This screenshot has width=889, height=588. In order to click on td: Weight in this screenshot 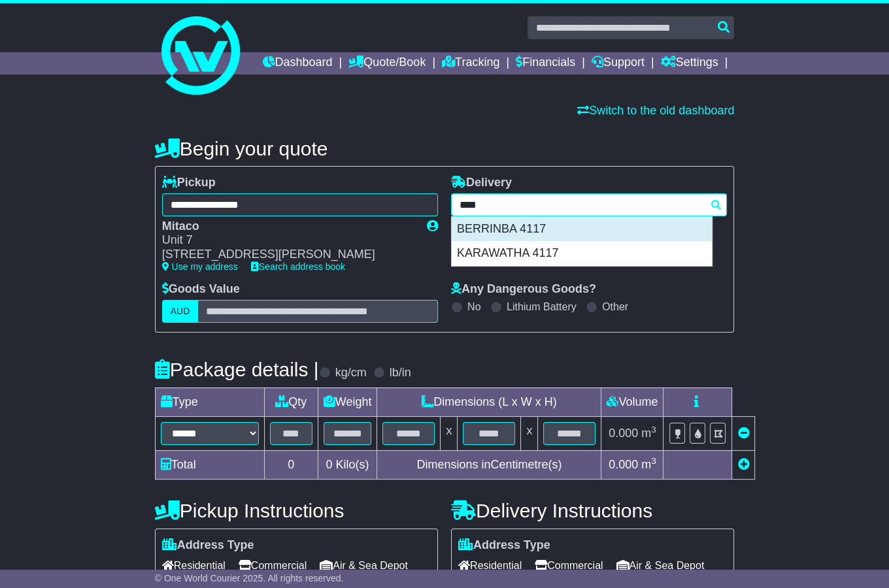, I will do `click(347, 402)`.